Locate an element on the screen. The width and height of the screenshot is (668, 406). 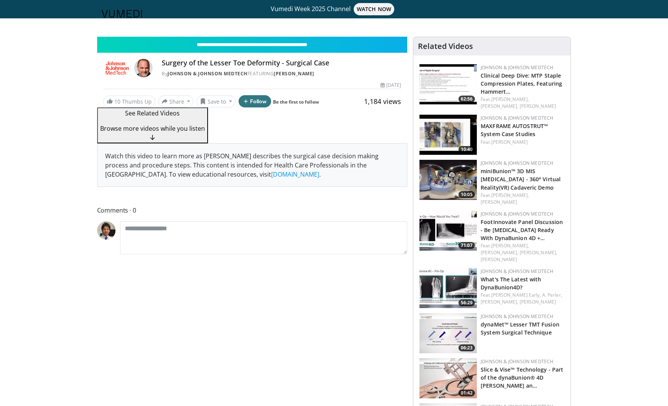
a: MAXFRAME AUTOSTRUT™ System Case Studies is located at coordinates (514, 130).